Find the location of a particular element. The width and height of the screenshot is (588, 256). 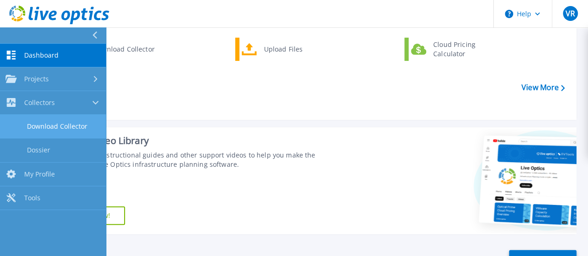

span: Tools is located at coordinates (32, 198).